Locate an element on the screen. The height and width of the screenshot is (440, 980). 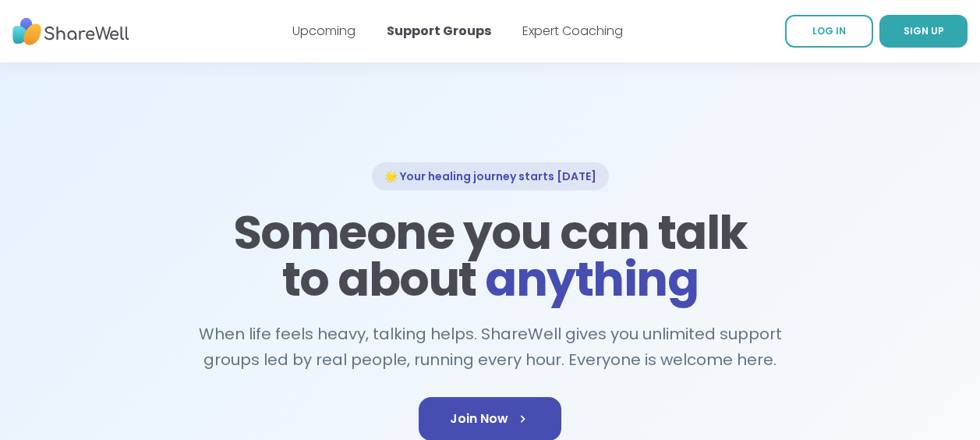
span: LOG IN is located at coordinates (829, 31).